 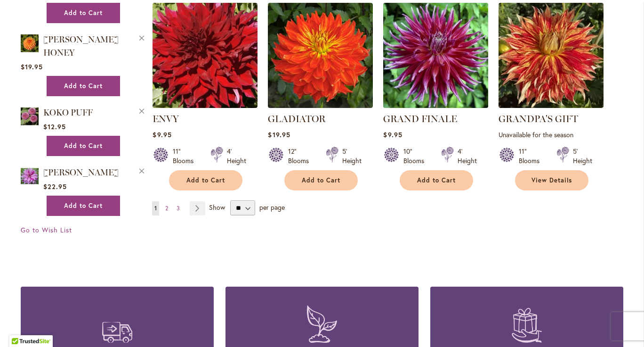 I want to click on span: $22.95, so click(x=55, y=186).